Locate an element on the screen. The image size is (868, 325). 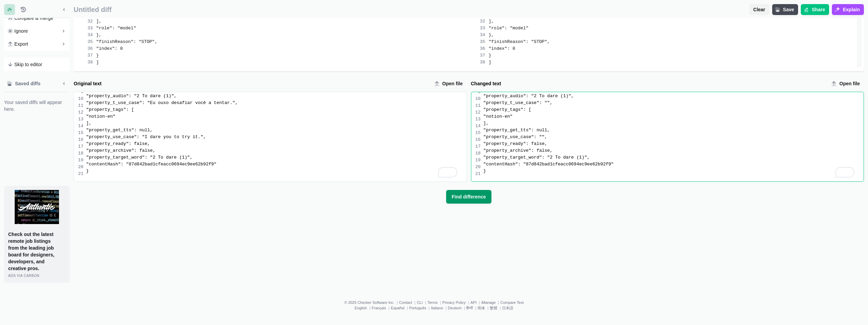
button: Save is located at coordinates (785, 9).